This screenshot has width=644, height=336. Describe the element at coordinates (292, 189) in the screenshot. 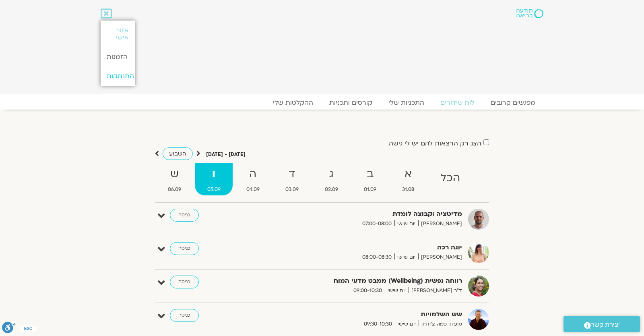

I see `span: 03.09` at that location.